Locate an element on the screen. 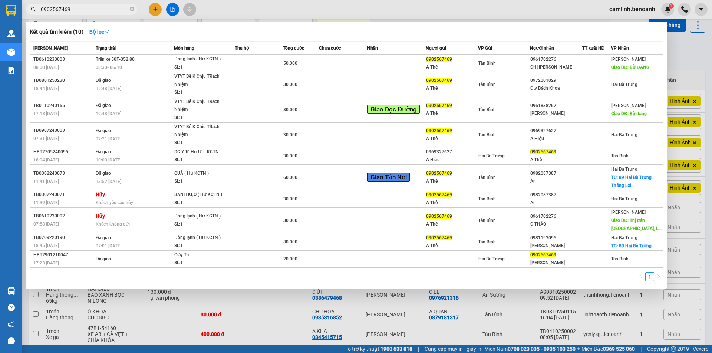 This screenshot has width=712, height=353. span: VP Nhận is located at coordinates (620, 48).